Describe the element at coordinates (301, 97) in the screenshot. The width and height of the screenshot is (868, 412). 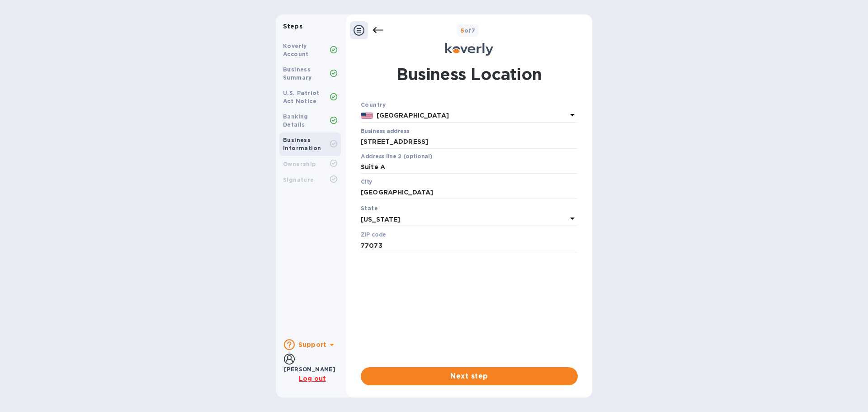
I see `b: U.S. Patriot Act Notice` at that location.